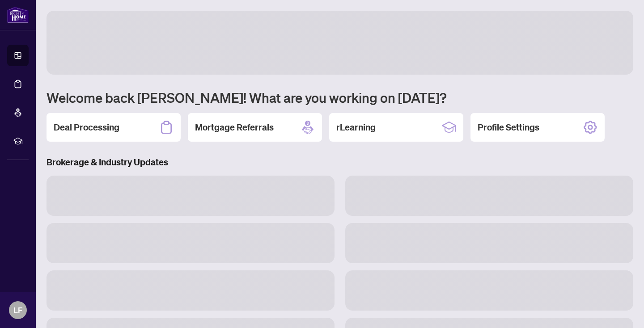 This screenshot has height=328, width=644. I want to click on h2: Mortgage Referrals, so click(234, 127).